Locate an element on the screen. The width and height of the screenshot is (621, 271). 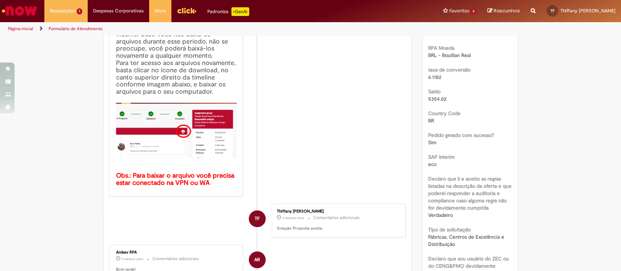
span: BRL - Brazilian Real is located at coordinates (449, 55).